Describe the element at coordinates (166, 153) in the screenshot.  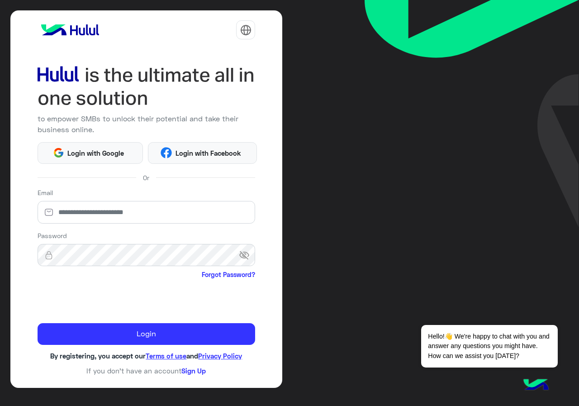
I see `img: Facebook` at that location.